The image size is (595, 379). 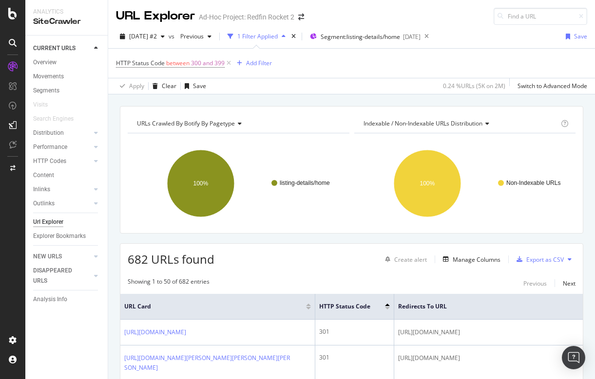 What do you see at coordinates (172, 36) in the screenshot?
I see `span: vs` at bounding box center [172, 36].